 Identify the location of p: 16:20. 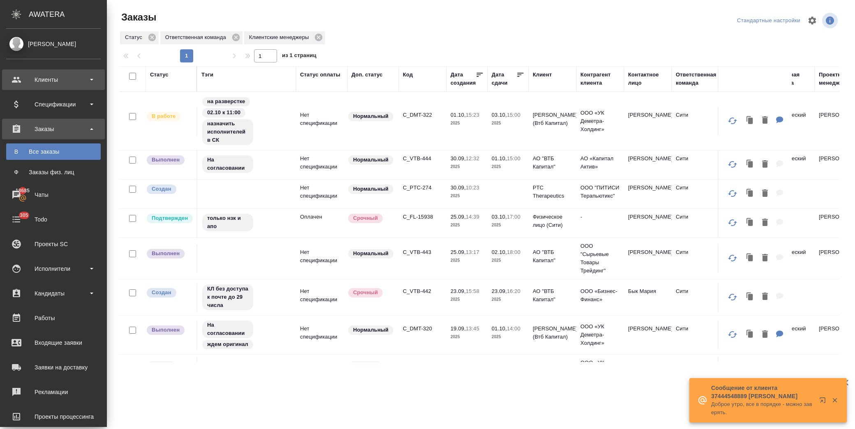
(513, 291).